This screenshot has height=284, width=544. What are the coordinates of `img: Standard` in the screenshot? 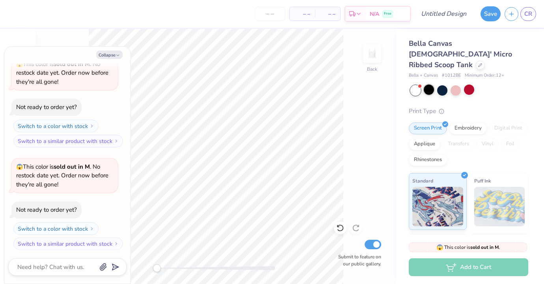 It's located at (438, 206).